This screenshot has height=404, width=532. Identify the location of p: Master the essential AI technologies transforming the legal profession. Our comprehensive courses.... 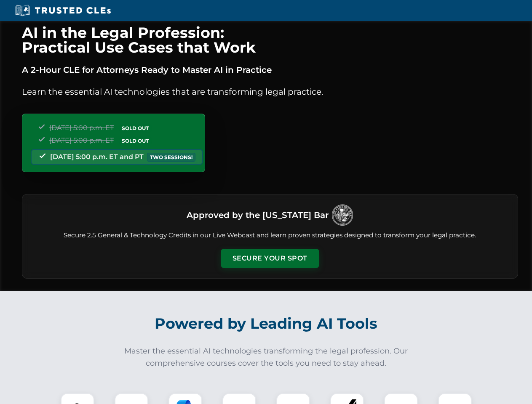
(266, 357).